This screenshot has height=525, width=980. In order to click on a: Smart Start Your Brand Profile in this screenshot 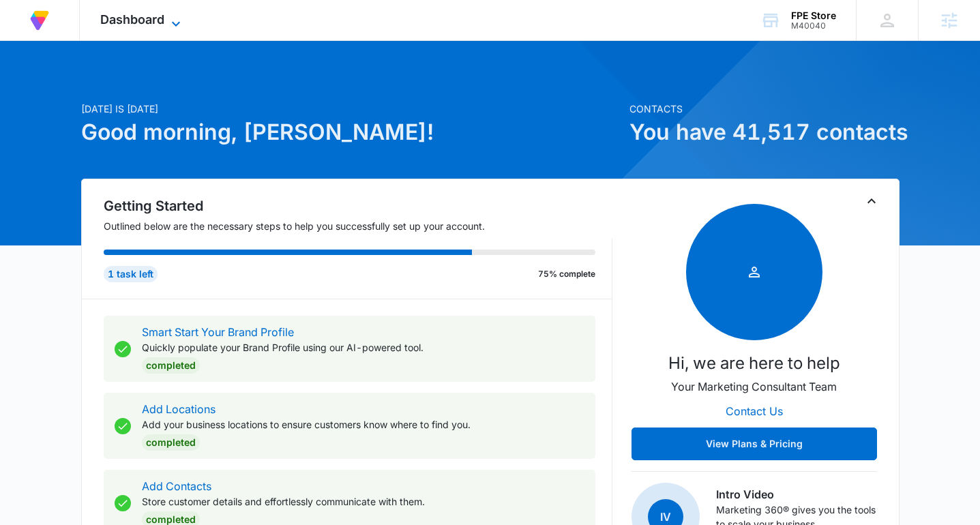, I will do `click(217, 332)`.